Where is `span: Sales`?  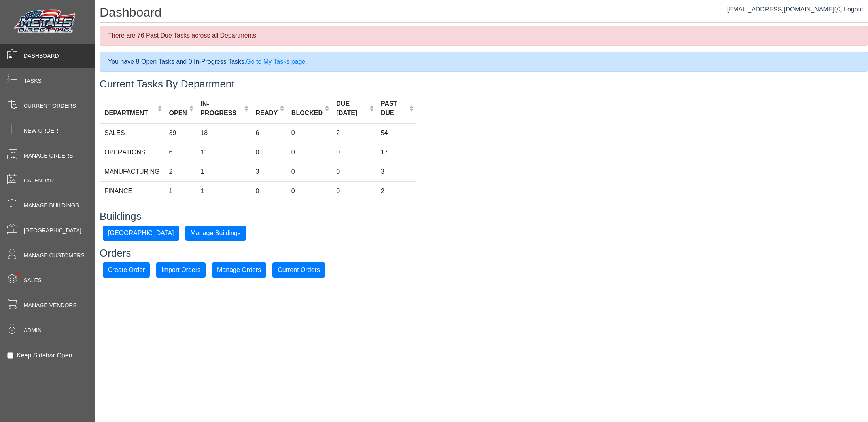
span: Sales is located at coordinates (32, 280).